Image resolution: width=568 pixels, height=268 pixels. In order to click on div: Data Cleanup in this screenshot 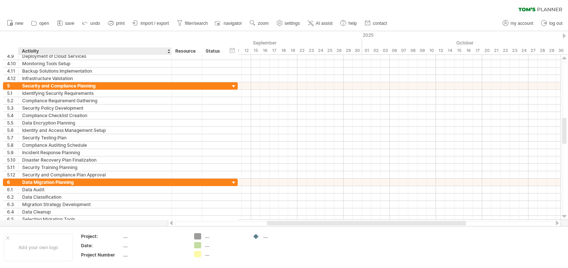, I will do `click(95, 211)`.